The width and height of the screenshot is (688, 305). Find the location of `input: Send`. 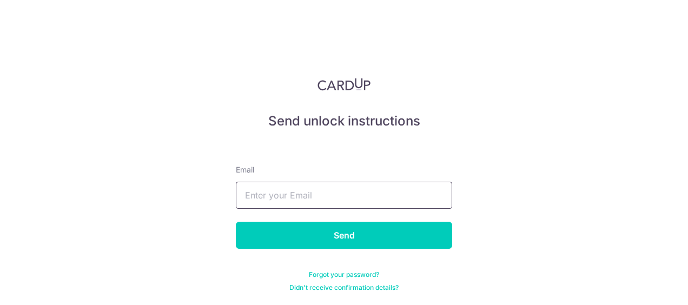

input: Send is located at coordinates (344, 235).